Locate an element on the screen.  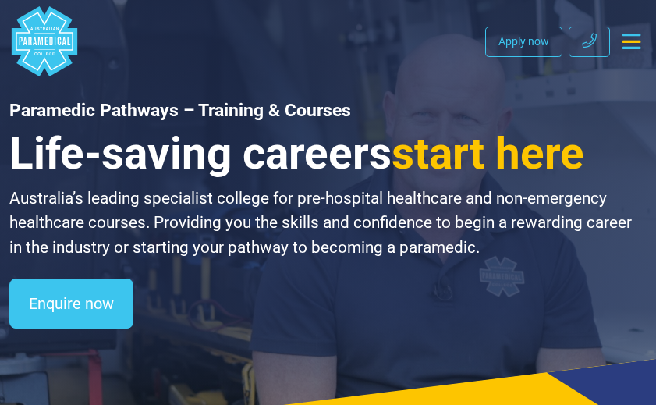
span: start here is located at coordinates (487, 154).